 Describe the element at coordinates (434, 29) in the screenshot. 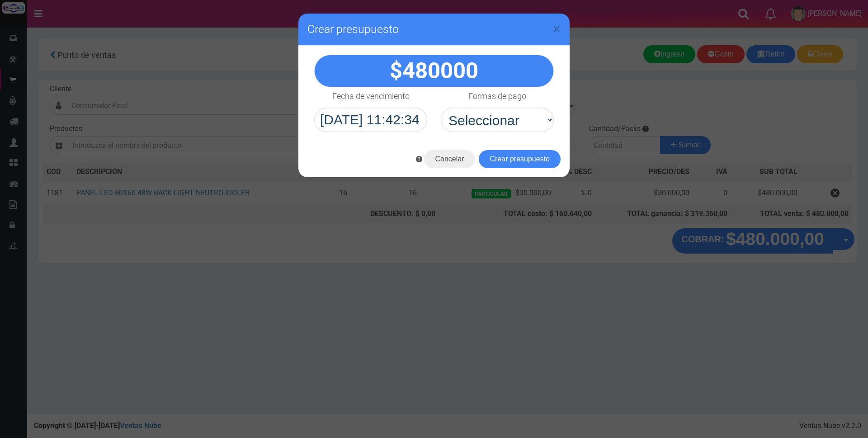

I see `h3: Crear presupuesto` at that location.